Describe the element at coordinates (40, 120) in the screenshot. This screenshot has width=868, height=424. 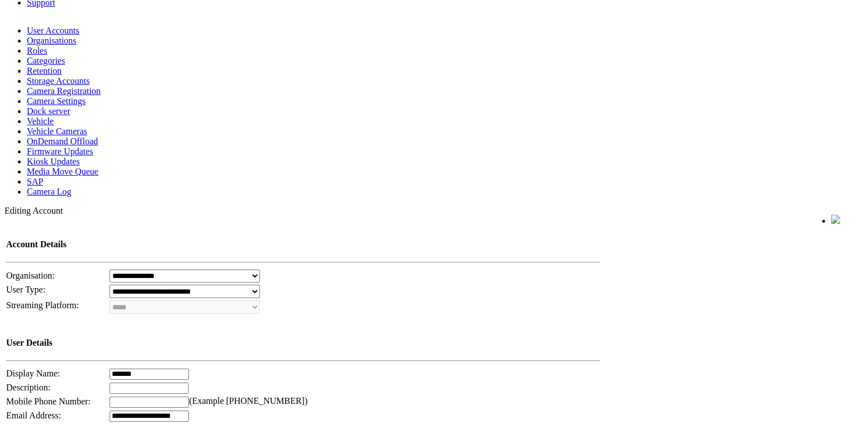
I see `a: Vehicle` at that location.